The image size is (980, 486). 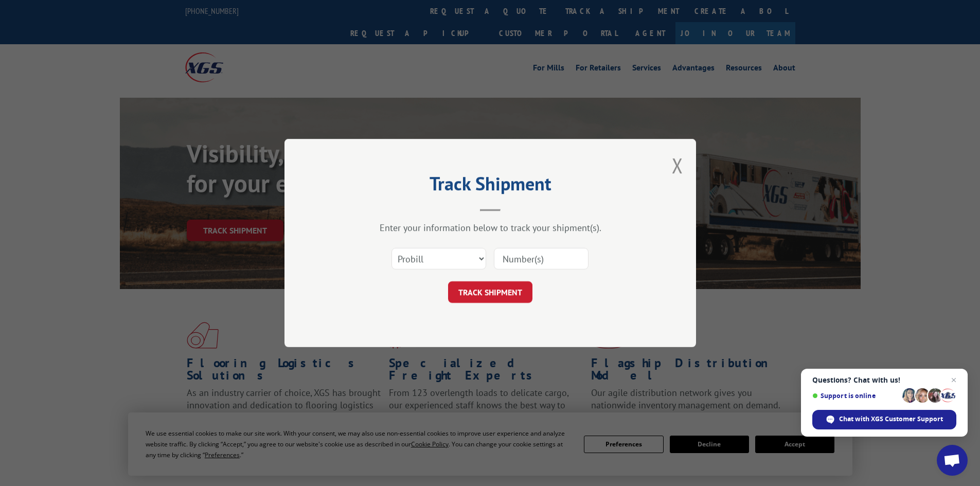 What do you see at coordinates (490, 186) in the screenshot?
I see `h2: Track Shipment` at bounding box center [490, 186].